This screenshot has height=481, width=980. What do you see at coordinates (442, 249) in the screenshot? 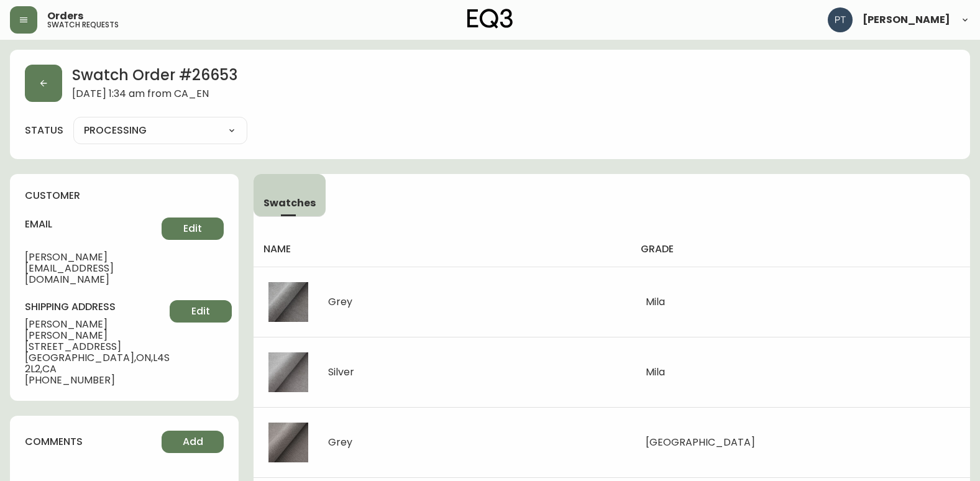
I see `h4: name` at bounding box center [442, 249].